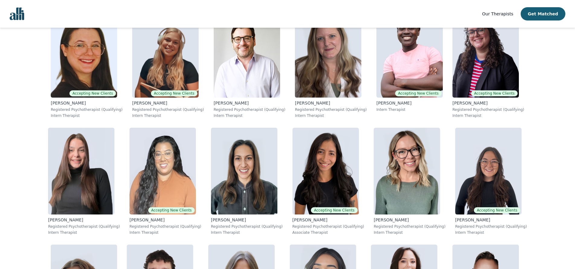 The height and width of the screenshot is (269, 575). Describe the element at coordinates (328, 54) in the screenshot. I see `img: Kayla_Bishop` at that location.